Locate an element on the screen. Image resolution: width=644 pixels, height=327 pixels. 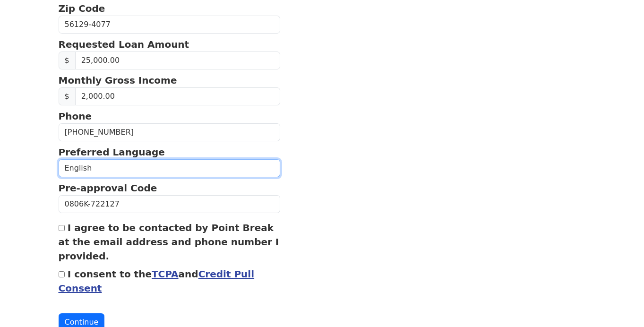
a: TCPA is located at coordinates (165, 274).